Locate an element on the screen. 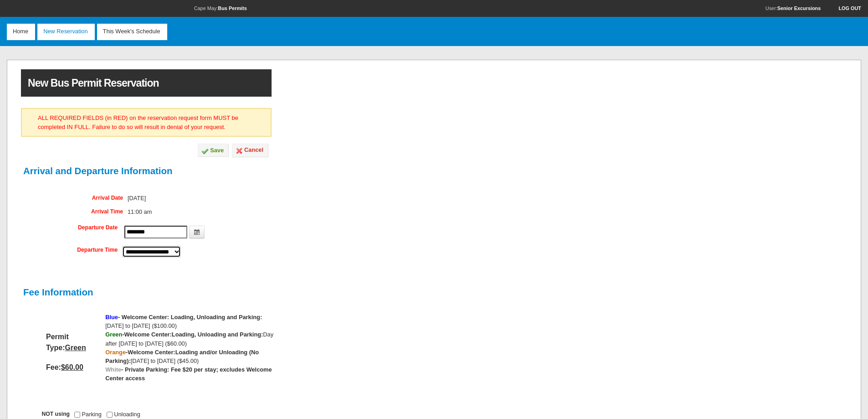 Image resolution: width=868 pixels, height=419 pixels. td: 11:00 am is located at coordinates (202, 211).